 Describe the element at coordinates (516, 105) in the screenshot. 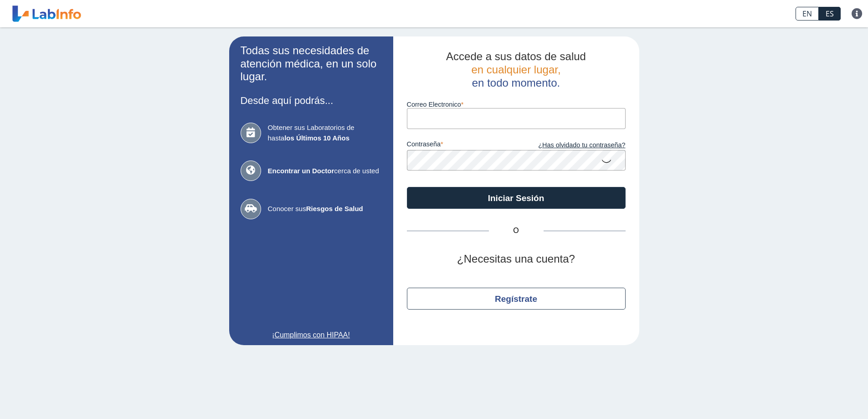

I see `label: Correo Electronico` at that location.